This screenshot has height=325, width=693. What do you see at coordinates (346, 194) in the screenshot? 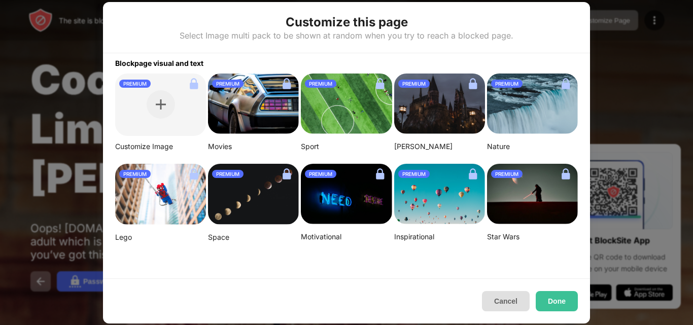
I see `img: alexis-fauvet-qfWf9Muwp-c-unsplash-small.png` at bounding box center [346, 194].